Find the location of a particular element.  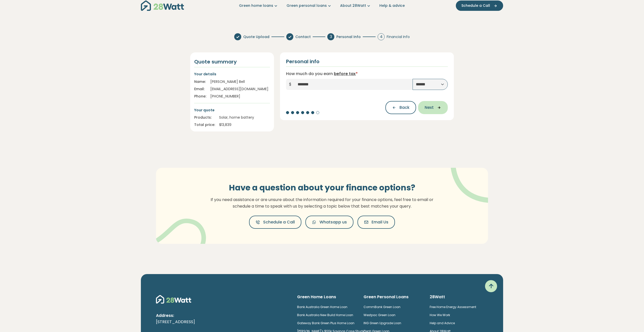

div: $ 13,839 is located at coordinates (244, 125).